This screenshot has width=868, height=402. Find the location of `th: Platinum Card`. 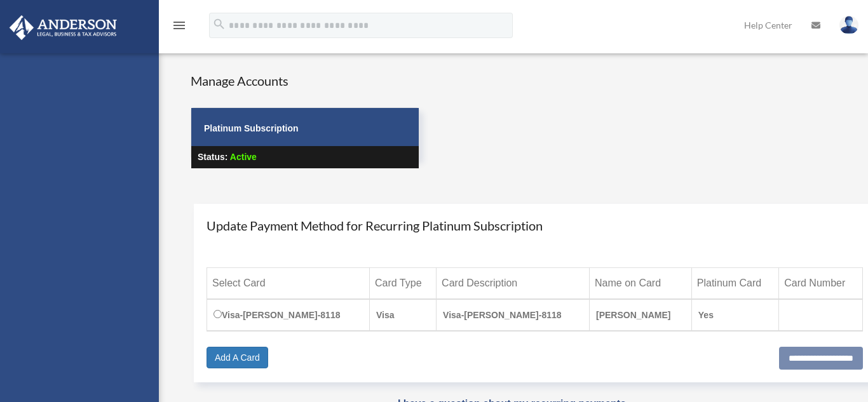

th: Platinum Card is located at coordinates (734, 284).